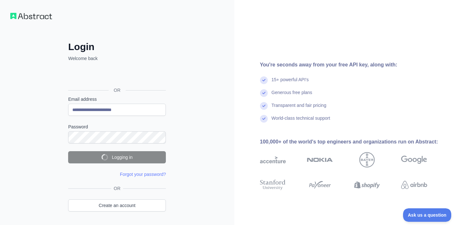 The image size is (458, 225). What do you see at coordinates (301, 121) in the screenshot?
I see `div: World-class technical support` at bounding box center [301, 121].